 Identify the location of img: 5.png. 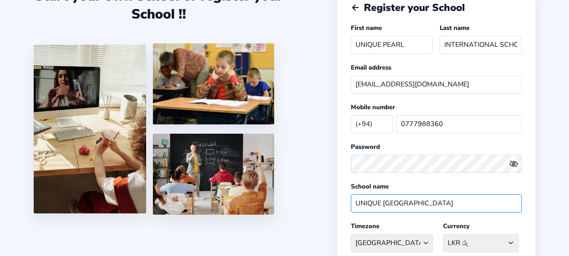
(214, 174).